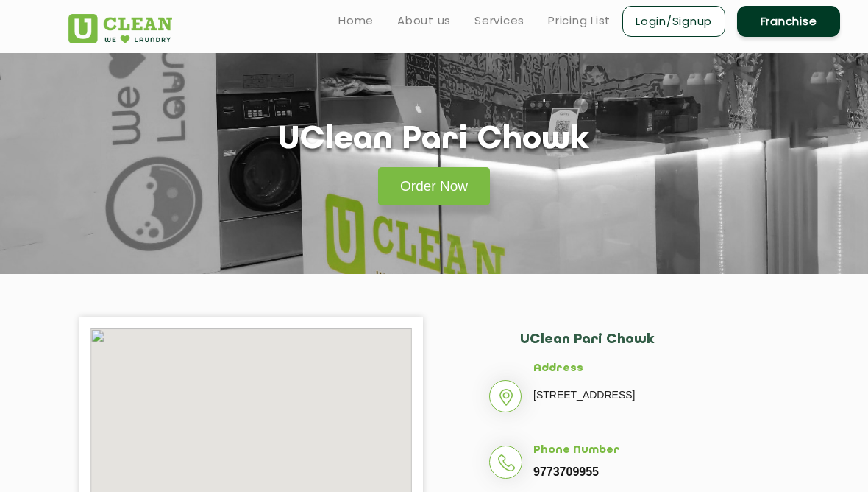 This screenshot has height=492, width=868. I want to click on h5: Phone Number, so click(638, 451).